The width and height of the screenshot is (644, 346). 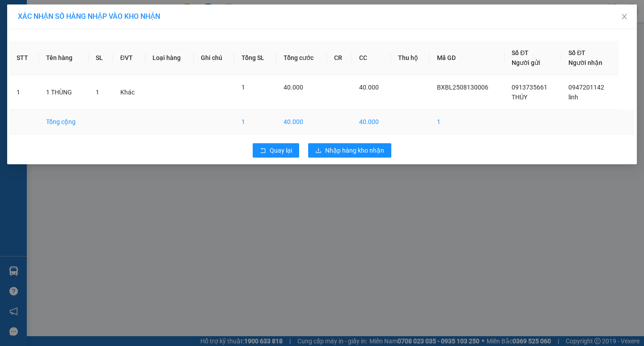 I want to click on span: XÁC NHẬN SỐ HÀNG NHẬP VÀO KHO NHẬN, so click(x=89, y=16).